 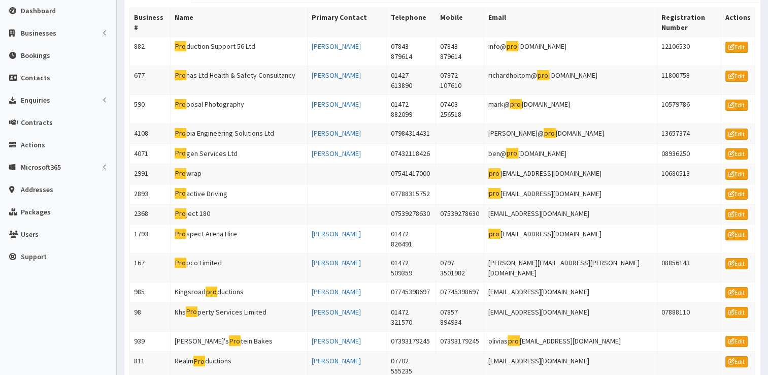 I want to click on td: 01427 613890, so click(x=411, y=80).